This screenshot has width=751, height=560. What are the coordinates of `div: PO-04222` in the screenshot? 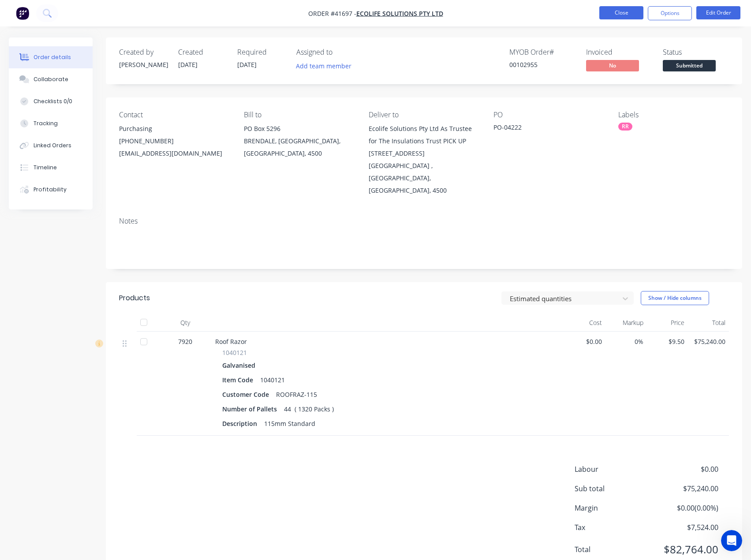 It's located at (549, 129).